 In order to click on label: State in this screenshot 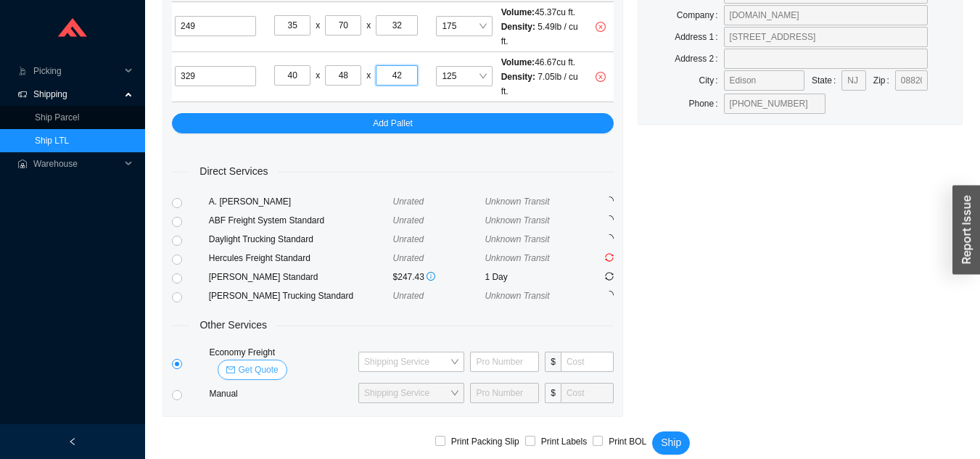, I will do `click(826, 80)`.